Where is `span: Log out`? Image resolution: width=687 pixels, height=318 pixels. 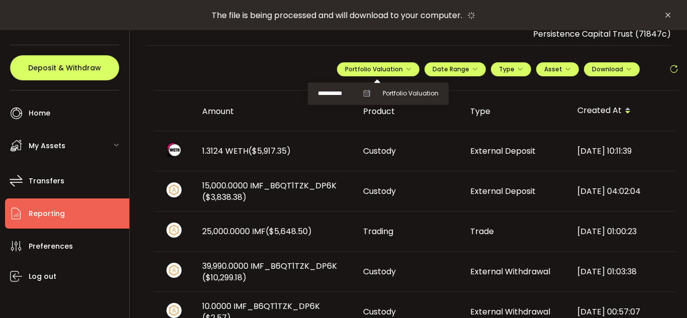
span: Log out is located at coordinates (42, 276).